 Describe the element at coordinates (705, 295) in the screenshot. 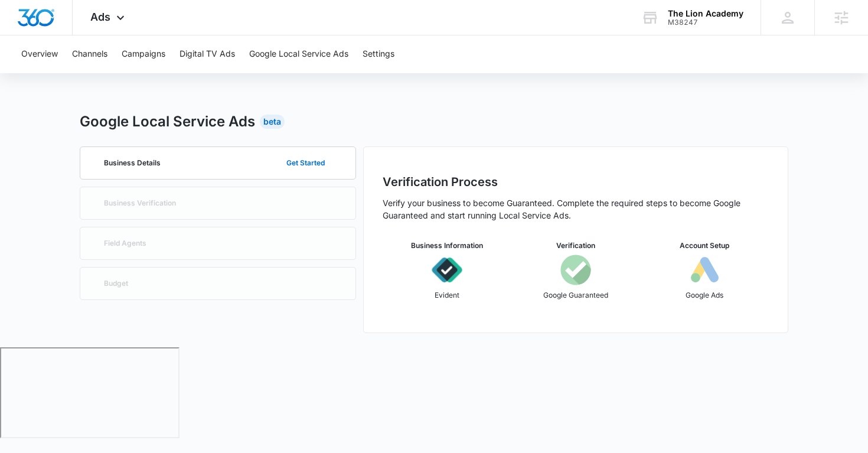

I see `p: Google Ads` at that location.